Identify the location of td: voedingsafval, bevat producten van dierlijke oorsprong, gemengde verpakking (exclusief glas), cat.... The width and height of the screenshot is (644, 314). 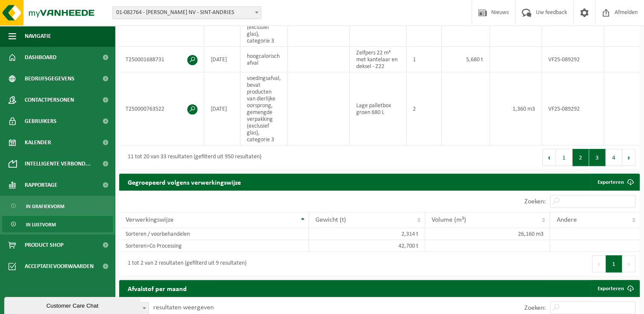
(264, 109).